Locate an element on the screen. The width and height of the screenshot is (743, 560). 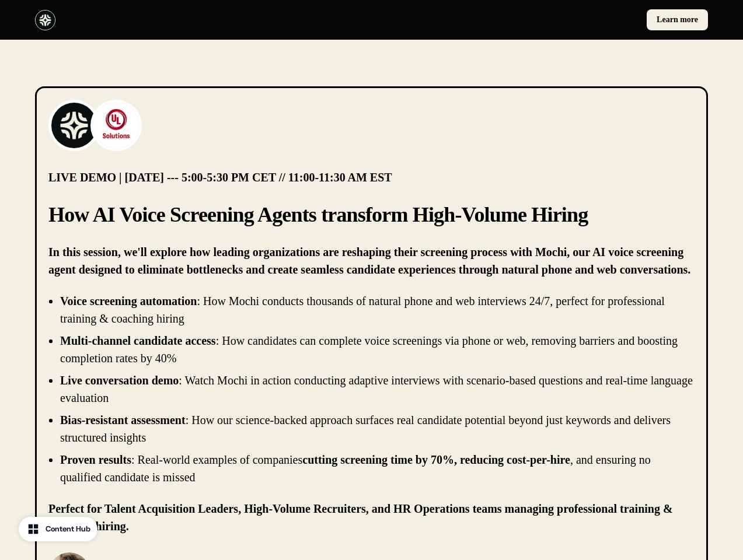
strong: Voice screening automation is located at coordinates (128, 301).